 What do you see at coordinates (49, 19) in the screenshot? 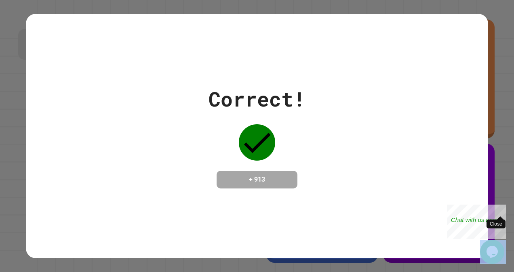
I see `span: Close` at bounding box center [49, 19].